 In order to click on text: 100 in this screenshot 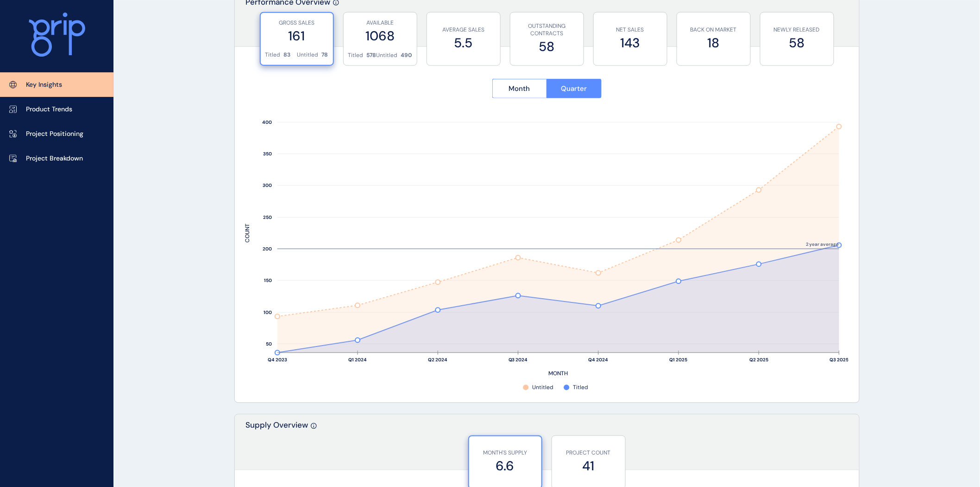, I will do `click(268, 313)`.